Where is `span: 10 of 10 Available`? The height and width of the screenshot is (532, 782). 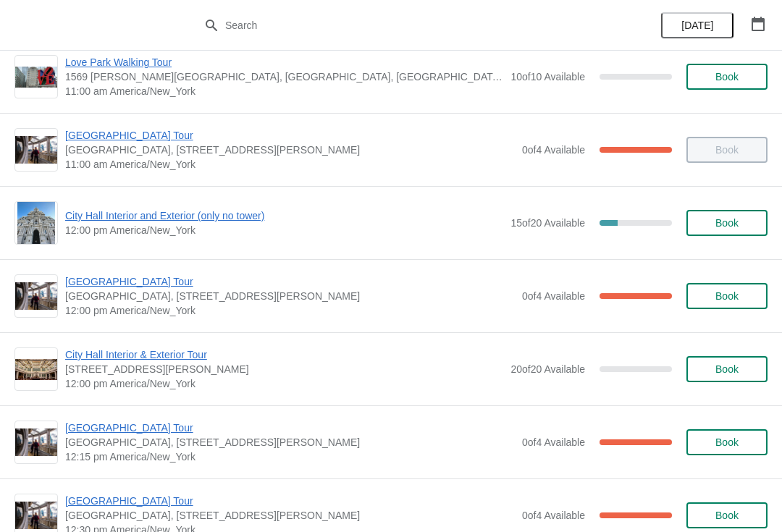 span: 10 of 10 Available is located at coordinates (547, 77).